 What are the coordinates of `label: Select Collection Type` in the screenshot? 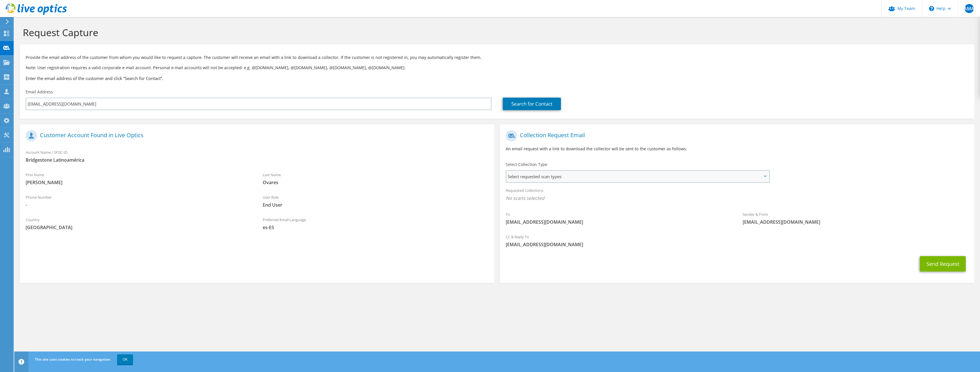 It's located at (526, 164).